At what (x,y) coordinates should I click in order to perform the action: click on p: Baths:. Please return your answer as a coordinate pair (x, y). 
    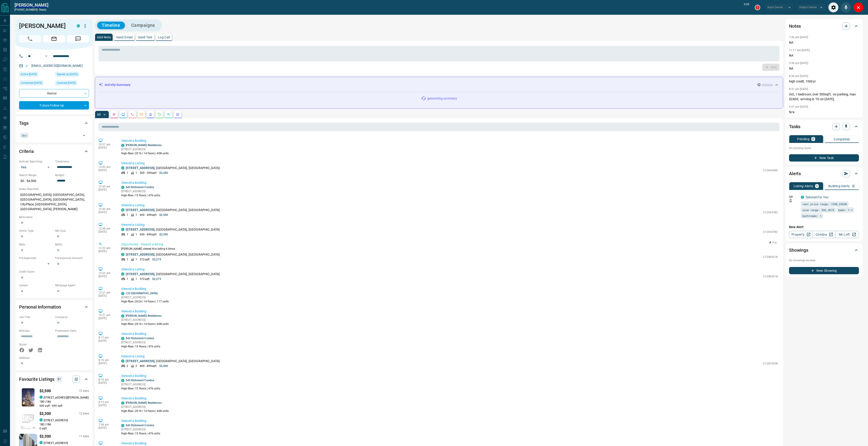
    Looking at the image, I should click on (72, 244).